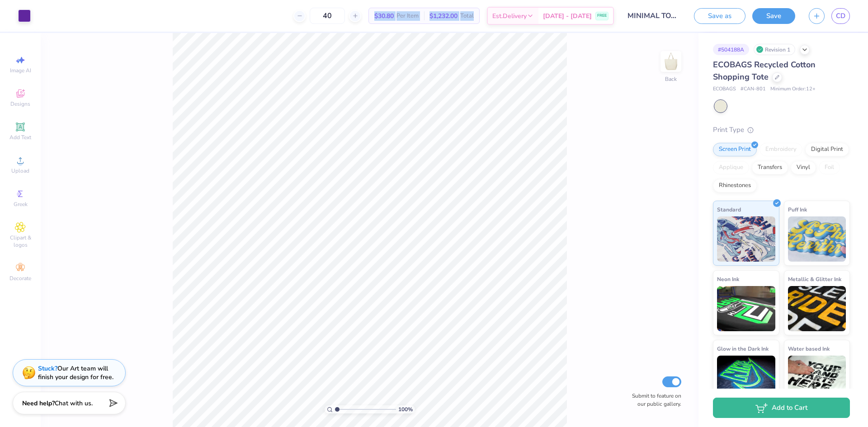 The width and height of the screenshot is (868, 427). What do you see at coordinates (724, 89) in the screenshot?
I see `span: ECOBAGS` at bounding box center [724, 89].